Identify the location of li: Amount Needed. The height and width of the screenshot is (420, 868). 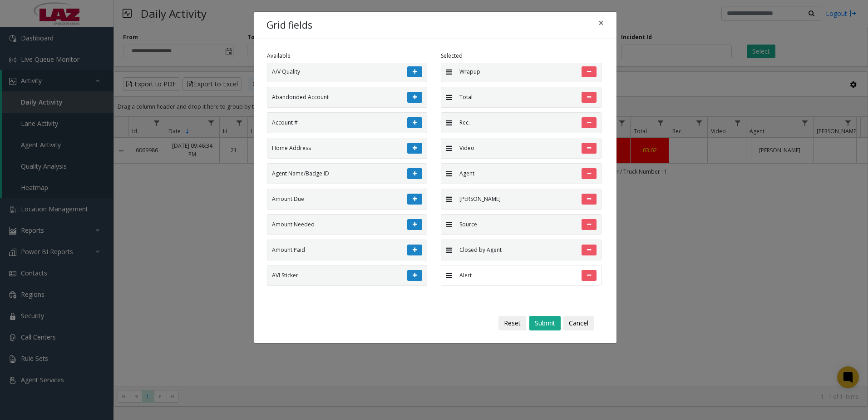
(348, 224).